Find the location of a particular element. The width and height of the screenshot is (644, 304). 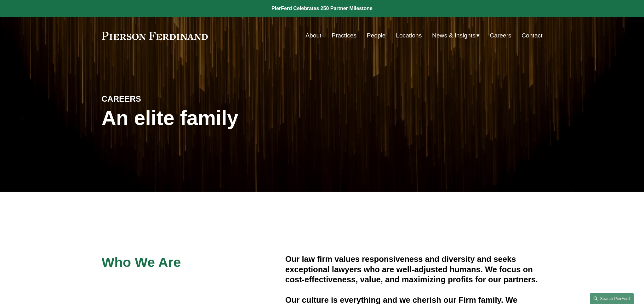

h4: CAREERS is located at coordinates (157, 99).